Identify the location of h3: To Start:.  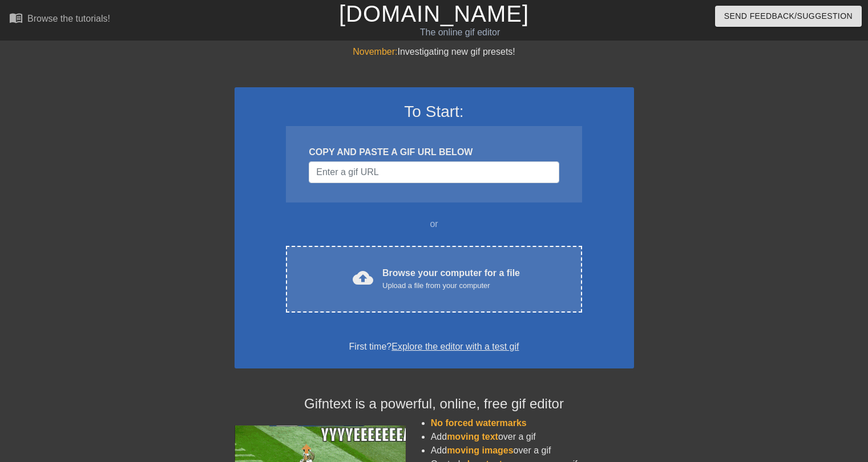
(434, 112).